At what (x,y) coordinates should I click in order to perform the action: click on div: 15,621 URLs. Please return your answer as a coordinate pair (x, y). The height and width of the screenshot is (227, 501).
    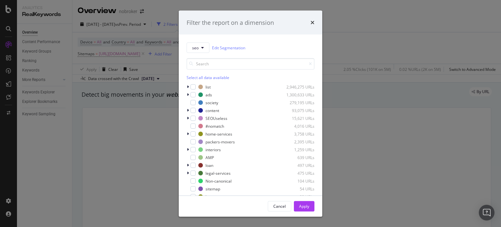
    Looking at the image, I should click on (298, 118).